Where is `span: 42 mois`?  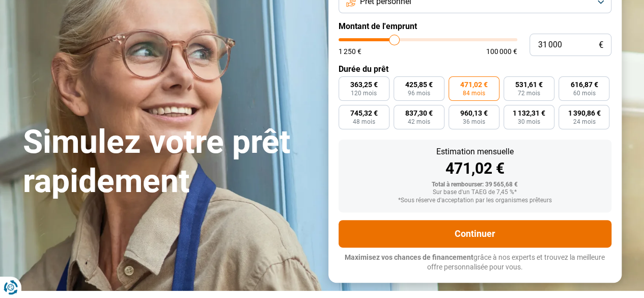
span: 42 mois is located at coordinates (419, 122).